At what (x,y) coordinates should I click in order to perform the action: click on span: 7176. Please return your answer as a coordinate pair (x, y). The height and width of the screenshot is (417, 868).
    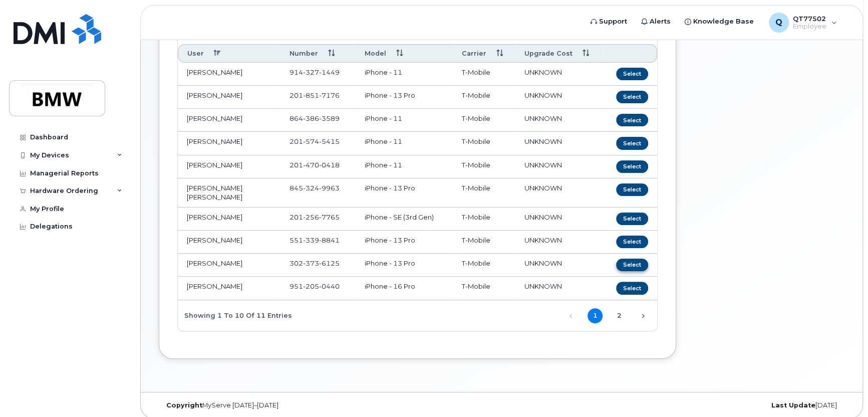
    Looking at the image, I should click on (329, 95).